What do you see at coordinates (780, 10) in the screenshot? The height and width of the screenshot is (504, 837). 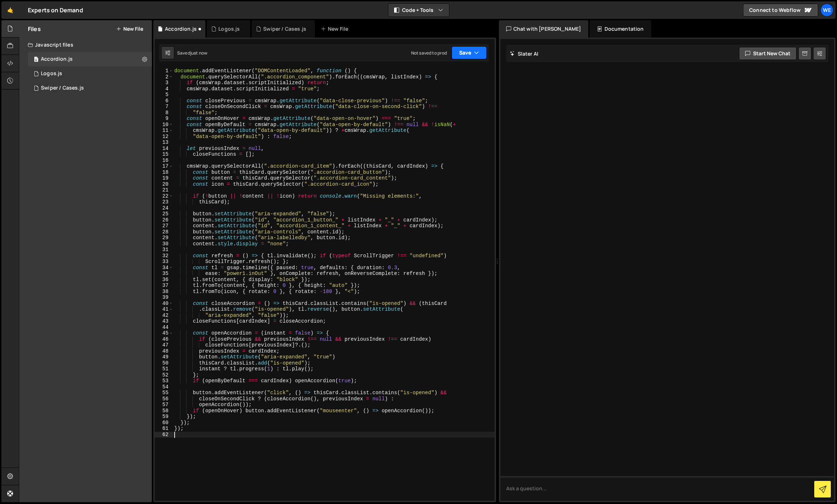 I see `a: Connect to Webflow` at bounding box center [780, 10].